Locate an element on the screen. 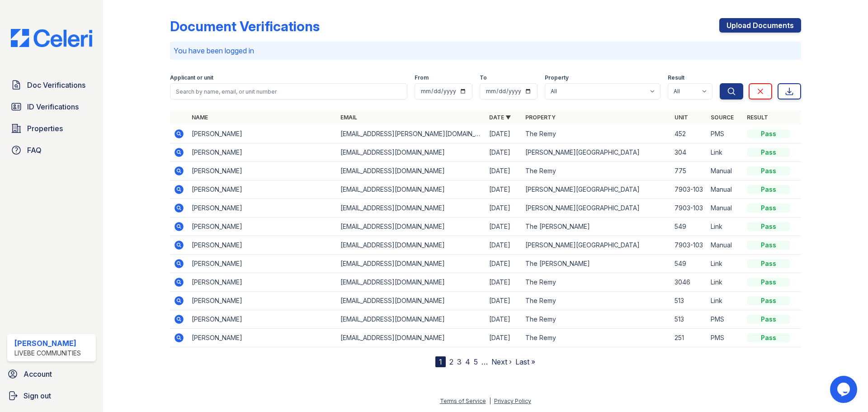 The height and width of the screenshot is (412, 868). td: 3046 is located at coordinates (689, 282).